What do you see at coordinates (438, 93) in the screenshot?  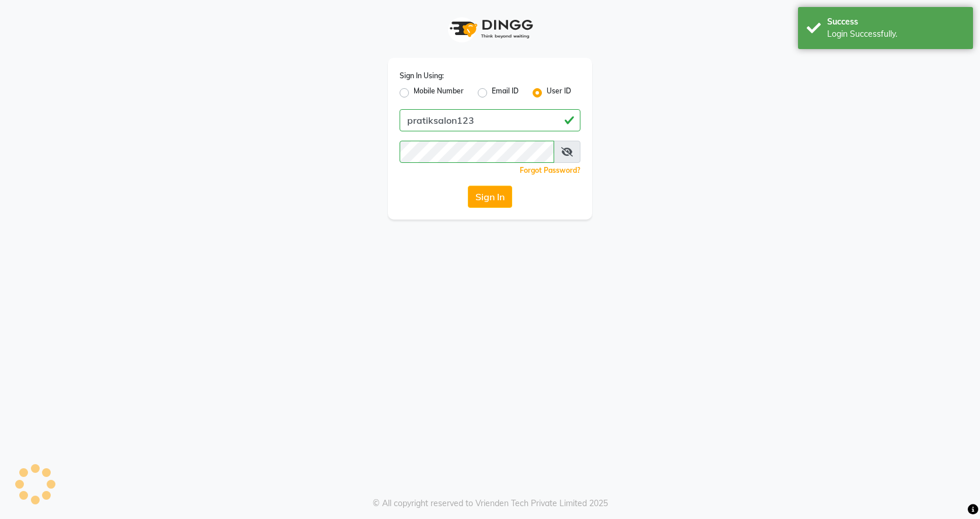 I see `label: Mobile Number` at bounding box center [438, 93].